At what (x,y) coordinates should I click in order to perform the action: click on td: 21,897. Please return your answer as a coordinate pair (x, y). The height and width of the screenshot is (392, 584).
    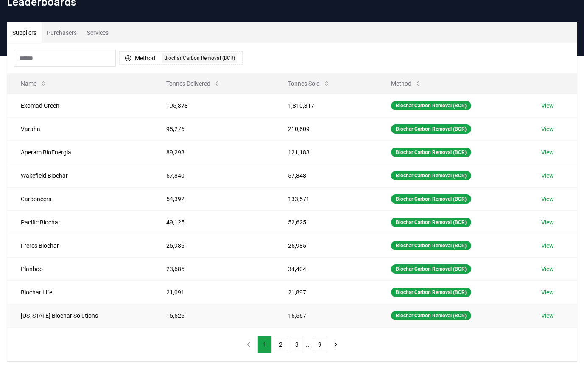
    Looking at the image, I should click on (326, 292).